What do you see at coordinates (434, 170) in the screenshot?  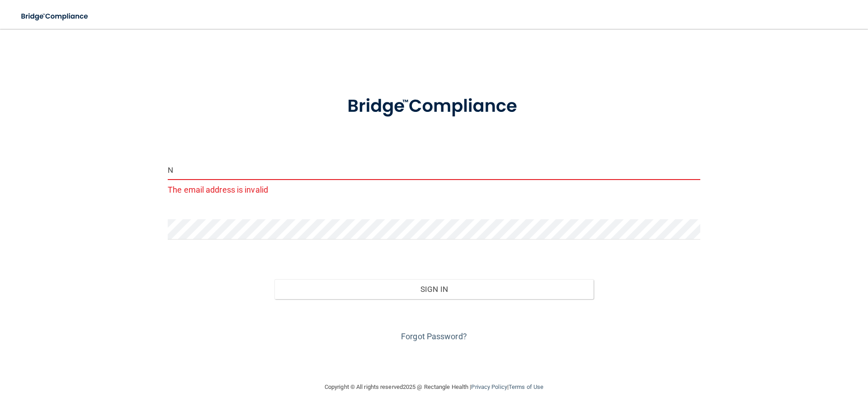 I see `input: Email` at bounding box center [434, 170].